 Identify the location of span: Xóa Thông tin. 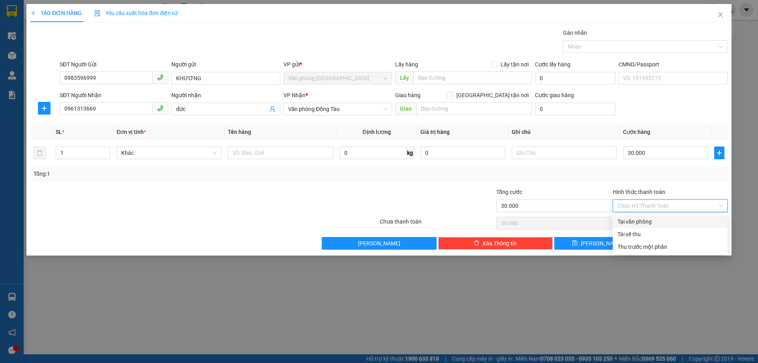
(499, 243).